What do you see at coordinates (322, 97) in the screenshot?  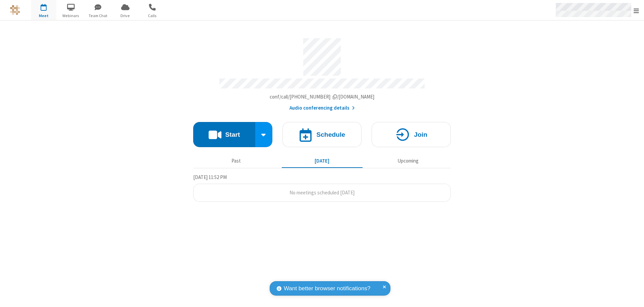 I see `span: Copy my meeting room link` at bounding box center [322, 97].